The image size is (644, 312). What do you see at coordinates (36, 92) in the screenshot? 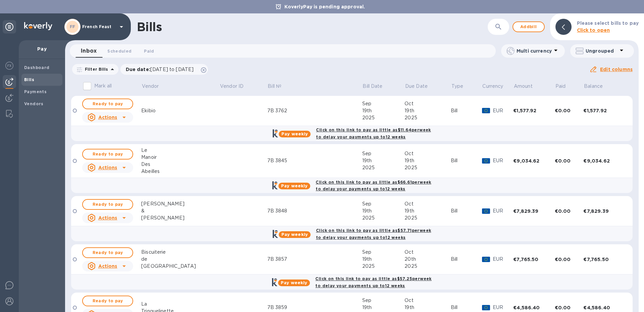
I see `b: Payments` at bounding box center [36, 92].